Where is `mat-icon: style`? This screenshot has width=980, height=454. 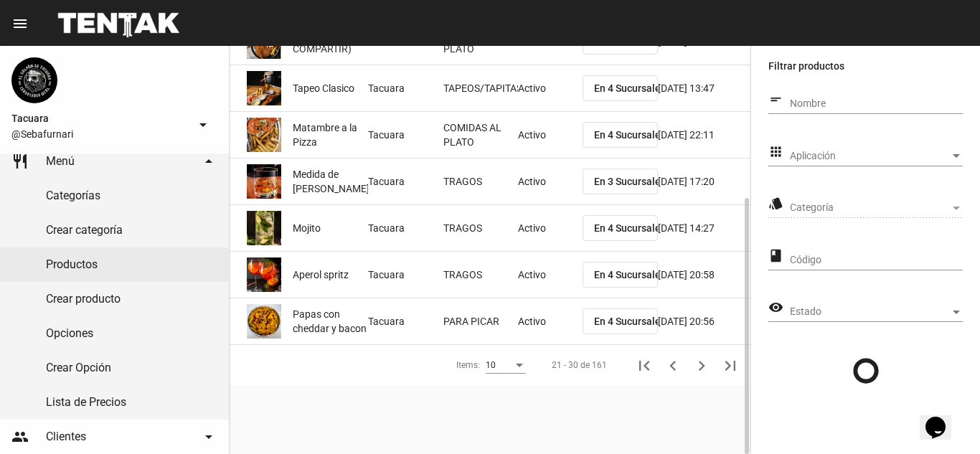
mat-icon: style is located at coordinates (776, 204).